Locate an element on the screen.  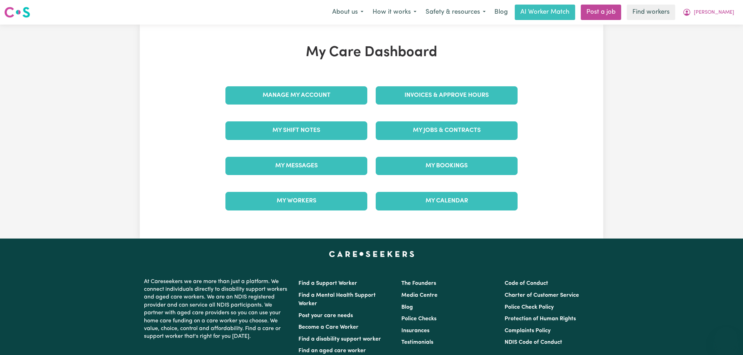
a: AI Worker Match is located at coordinates (545, 12).